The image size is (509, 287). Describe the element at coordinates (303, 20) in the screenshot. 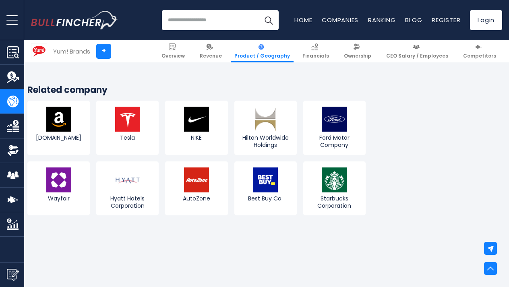

I see `a: Home` at that location.